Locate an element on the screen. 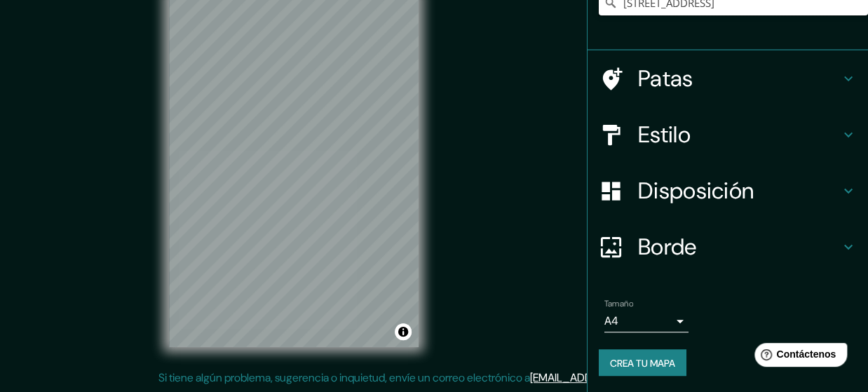  button: Crea tu mapa is located at coordinates (642, 362).